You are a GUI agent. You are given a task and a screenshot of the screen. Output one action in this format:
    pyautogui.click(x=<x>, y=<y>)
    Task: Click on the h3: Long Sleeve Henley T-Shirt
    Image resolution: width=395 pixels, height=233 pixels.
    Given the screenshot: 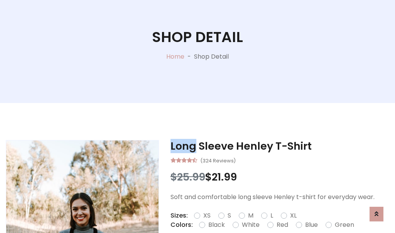 What is the action you would take?
    pyautogui.click(x=280, y=146)
    